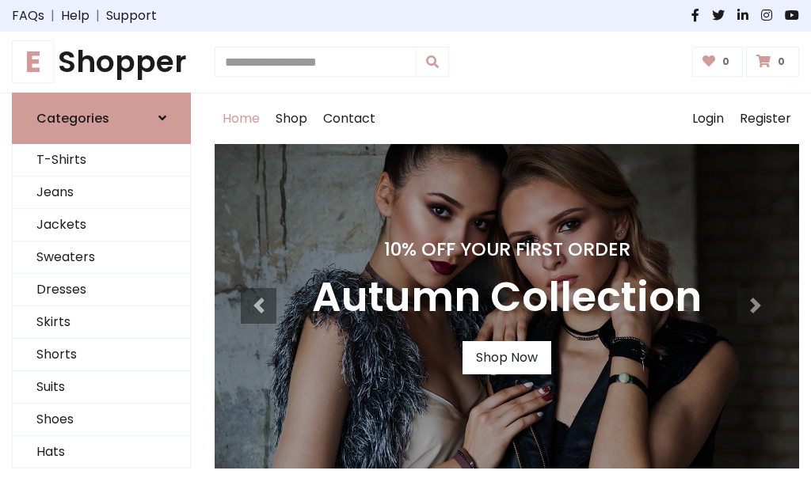 Image resolution: width=811 pixels, height=478 pixels. I want to click on a: Shorts, so click(101, 355).